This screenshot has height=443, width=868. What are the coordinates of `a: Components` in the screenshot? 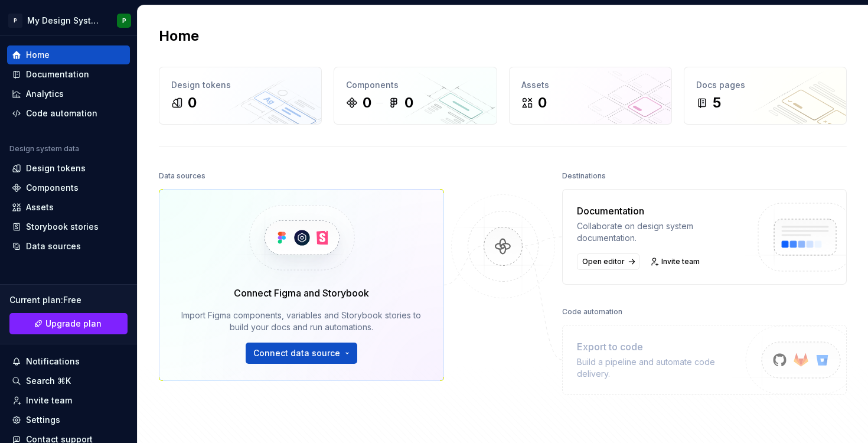 It's located at (68, 188).